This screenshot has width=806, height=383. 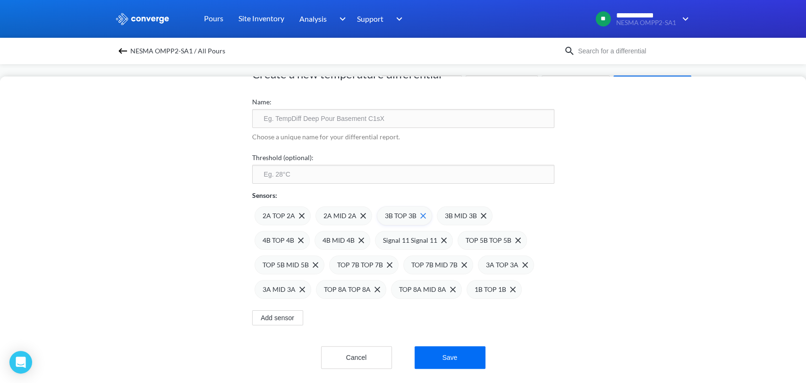 What do you see at coordinates (434, 265) in the screenshot?
I see `span: TOP 7B MID 7B` at bounding box center [434, 265].